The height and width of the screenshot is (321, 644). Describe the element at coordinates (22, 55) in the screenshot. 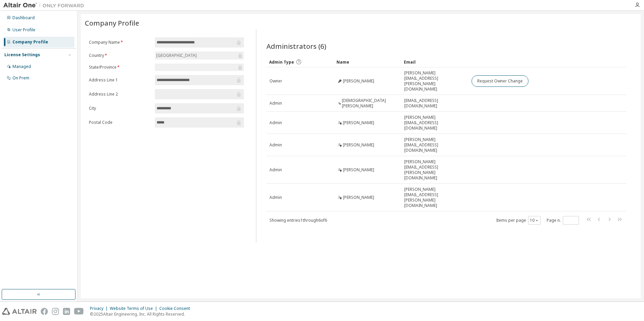

I see `div: License Settings` at that location.